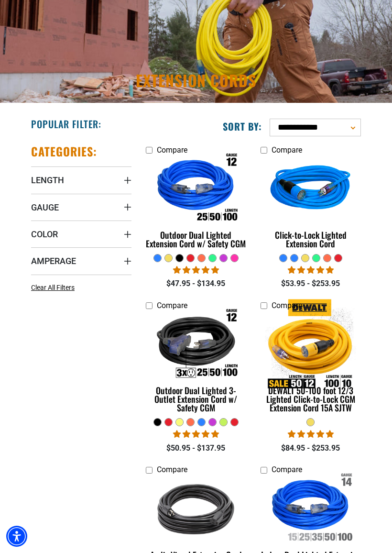  What do you see at coordinates (53, 287) in the screenshot?
I see `span: Clear All Filters` at bounding box center [53, 287].